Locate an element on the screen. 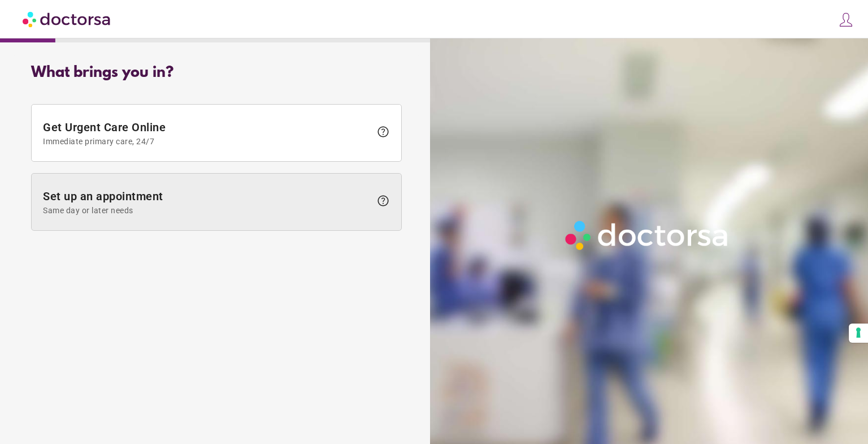  span: Same day or later needs is located at coordinates (207, 210).